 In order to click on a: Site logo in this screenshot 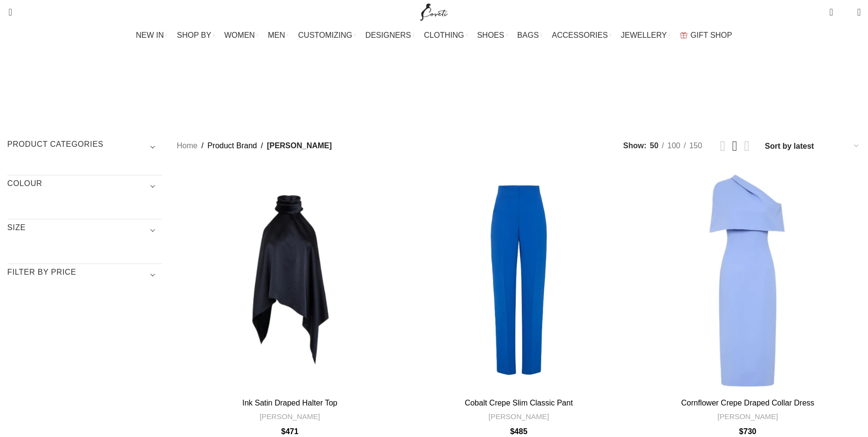, I will do `click(434, 11)`.